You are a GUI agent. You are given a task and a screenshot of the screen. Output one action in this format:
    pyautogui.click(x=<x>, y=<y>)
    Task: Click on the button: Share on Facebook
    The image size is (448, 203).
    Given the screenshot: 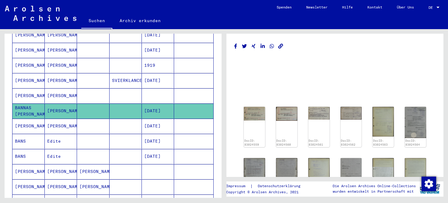 What is the action you would take?
    pyautogui.click(x=235, y=46)
    